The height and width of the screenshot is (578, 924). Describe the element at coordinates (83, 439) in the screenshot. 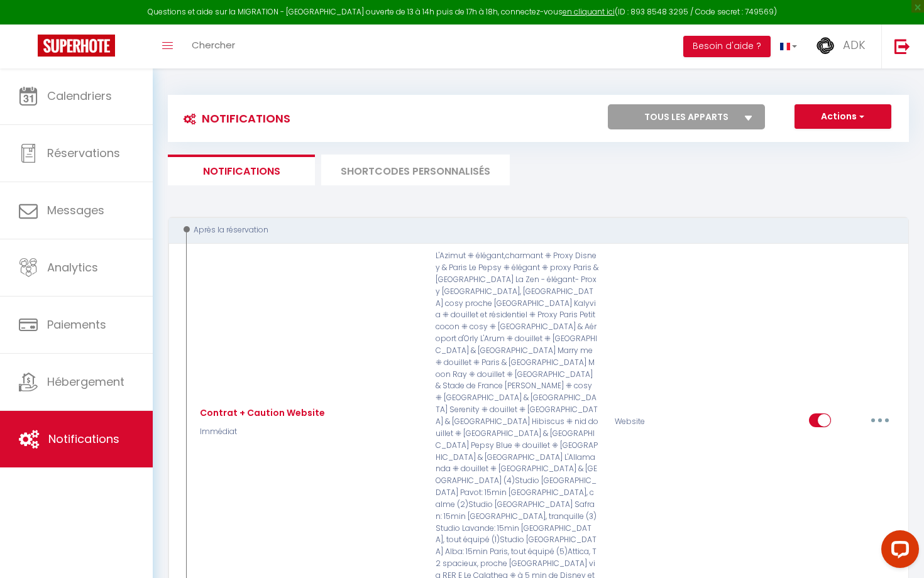

I see `span: Notifications` at that location.